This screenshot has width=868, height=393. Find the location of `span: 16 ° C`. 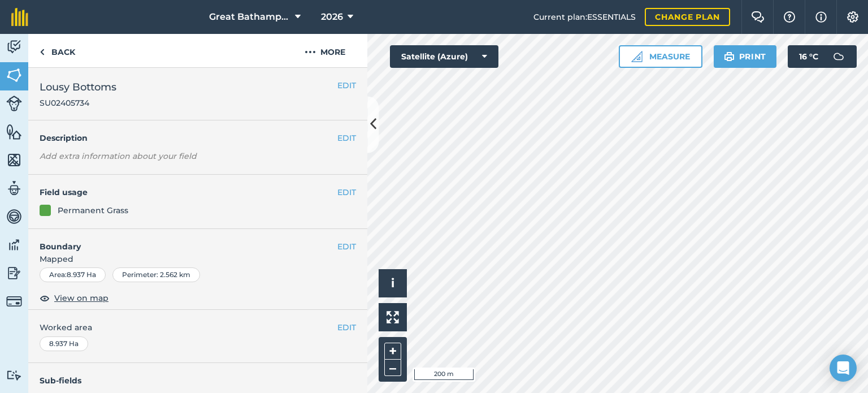

span: 16 ° C is located at coordinates (809, 57).